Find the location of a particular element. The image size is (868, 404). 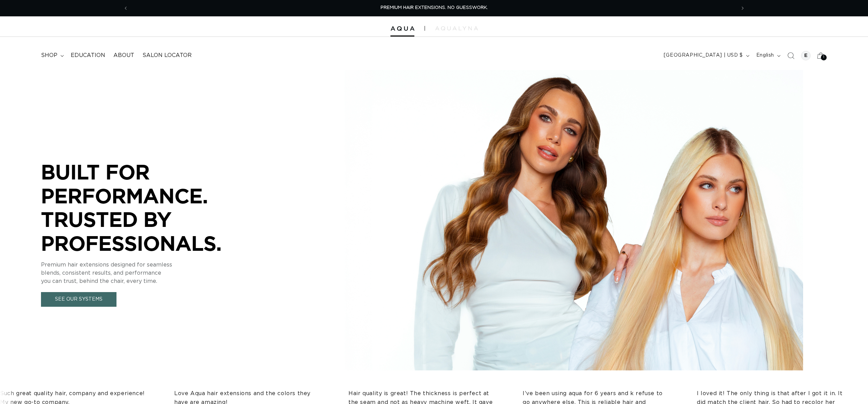

a: Salon Locator is located at coordinates (167, 55).